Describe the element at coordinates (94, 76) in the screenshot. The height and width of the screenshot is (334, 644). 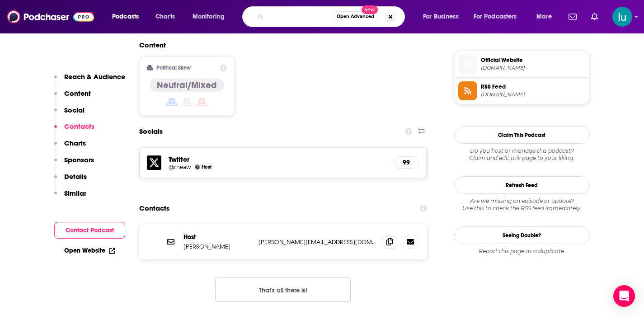
I see `p: Reach & Audience` at that location.